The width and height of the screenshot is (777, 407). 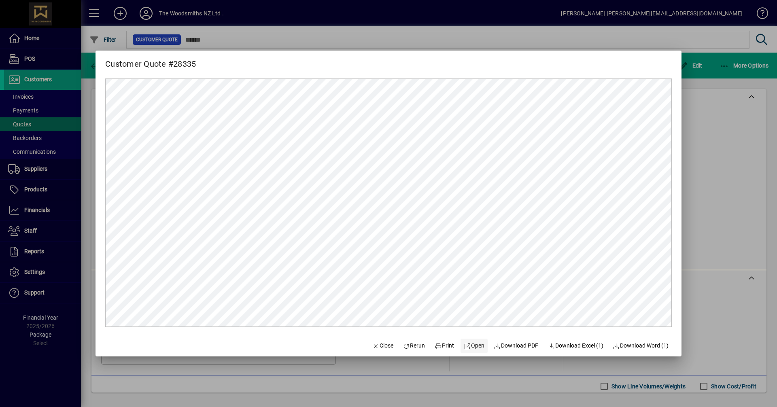 I want to click on span: Close, so click(x=383, y=345).